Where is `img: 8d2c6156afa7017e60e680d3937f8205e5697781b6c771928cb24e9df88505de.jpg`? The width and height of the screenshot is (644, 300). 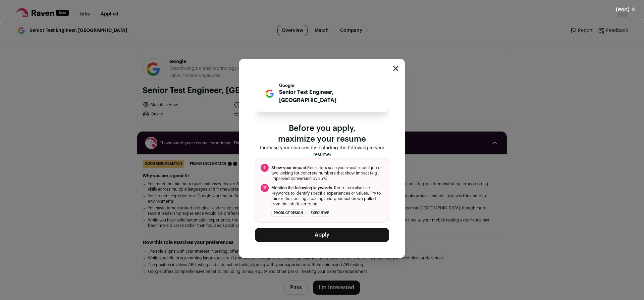
img: 8d2c6156afa7017e60e680d3937f8205e5697781b6c771928cb24e9df88505de.jpg is located at coordinates (270, 93).